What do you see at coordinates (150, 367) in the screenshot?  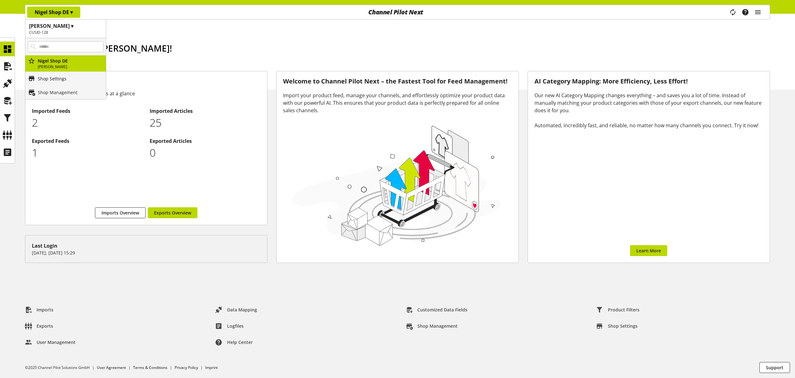 I see `a: Terms & Conditions` at bounding box center [150, 367].